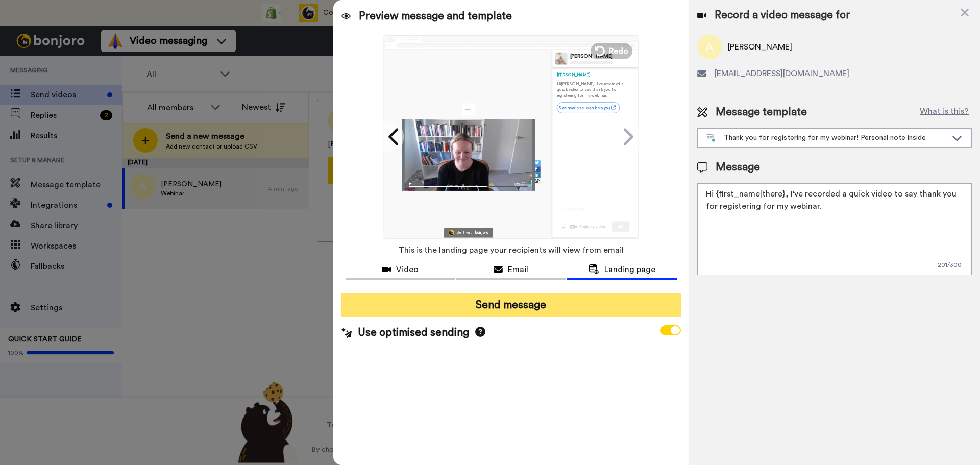 This screenshot has width=980, height=465. I want to click on textarea: Hi {first_name|there}, I've recorded a quick video to say thank you for registering for my webinar., so click(834, 229).